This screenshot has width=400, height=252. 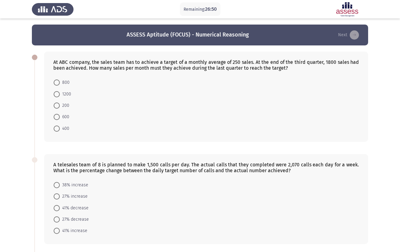 What do you see at coordinates (65, 94) in the screenshot?
I see `span: 1200` at bounding box center [65, 94].